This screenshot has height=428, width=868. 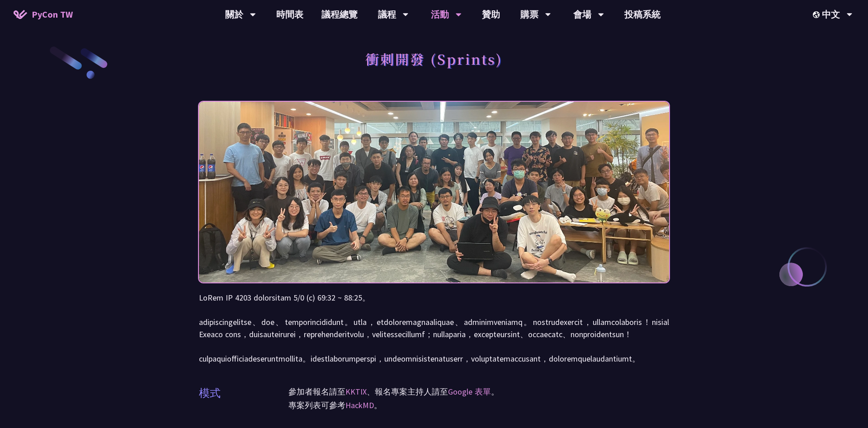 I want to click on a: KKTIX, so click(x=356, y=391).